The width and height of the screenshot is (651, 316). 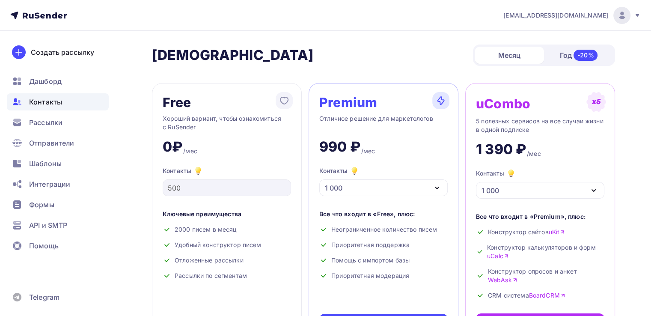 I want to click on div: Ключевые преимущества, so click(x=227, y=214).